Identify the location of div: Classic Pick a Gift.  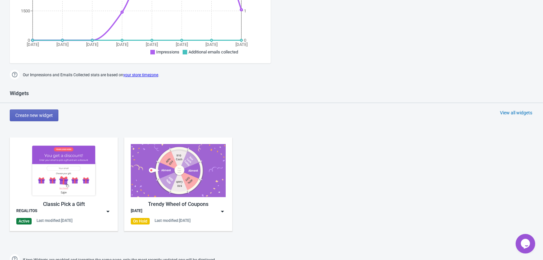
(64, 205).